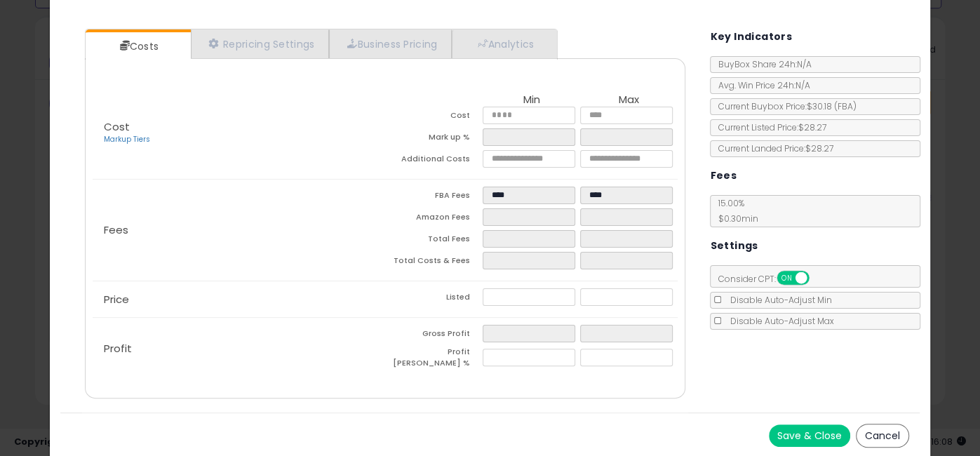 The height and width of the screenshot is (456, 980). I want to click on span: Current Buybox Price:, so click(783, 106).